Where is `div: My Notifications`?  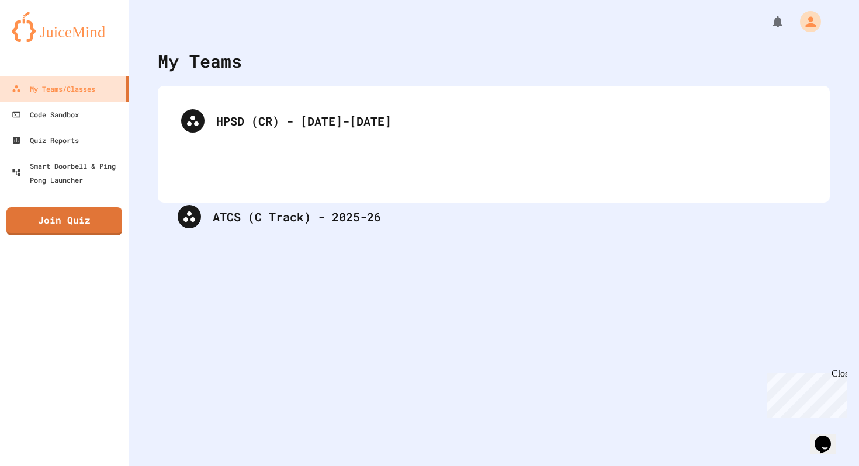
div: My Notifications is located at coordinates (768, 22).